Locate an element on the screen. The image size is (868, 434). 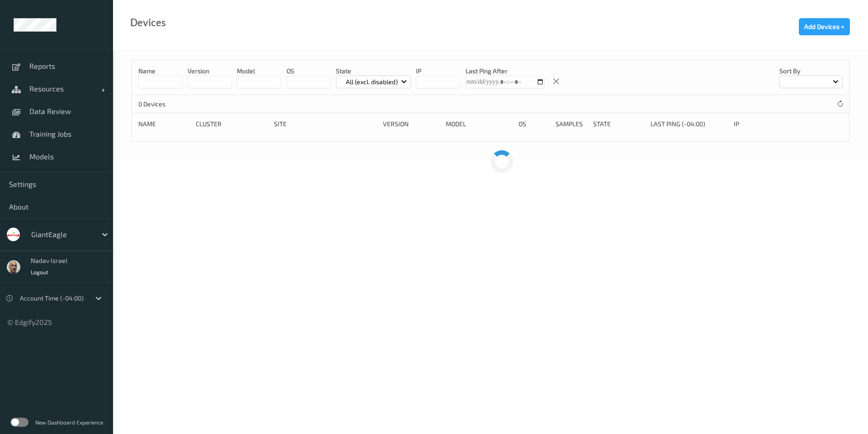
div: Site is located at coordinates (325, 124).